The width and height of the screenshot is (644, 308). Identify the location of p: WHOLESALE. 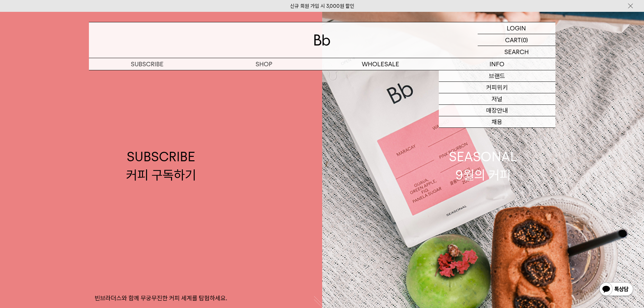
(381, 64).